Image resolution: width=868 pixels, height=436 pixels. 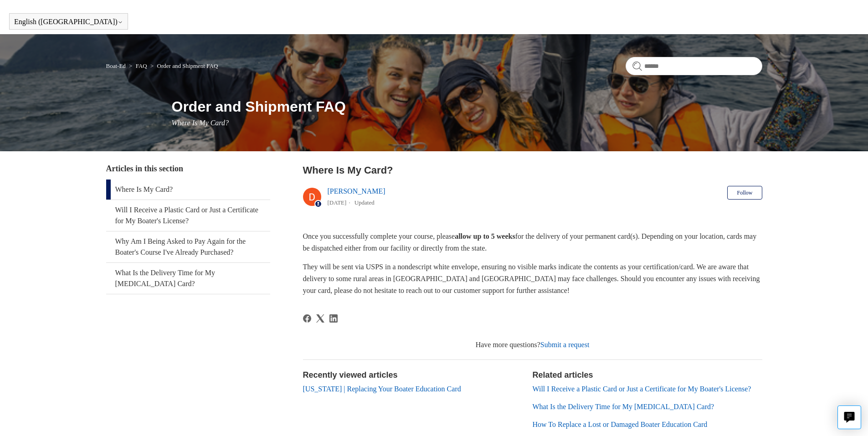 I want to click on div: Live chat, so click(x=850, y=418).